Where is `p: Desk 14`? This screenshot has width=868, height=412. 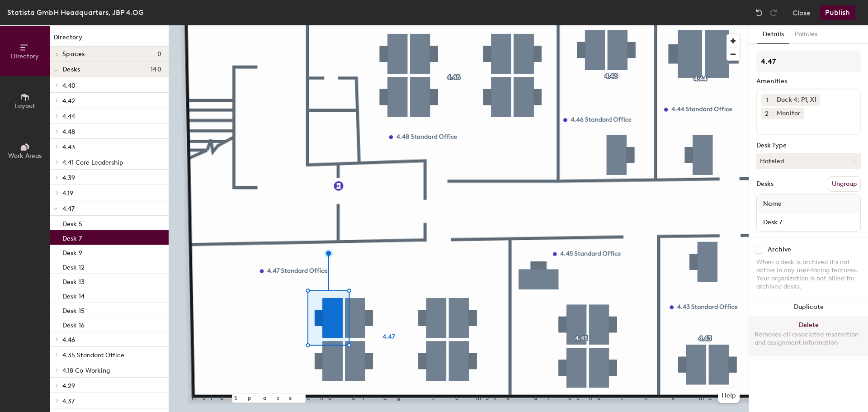
p: Desk 14 is located at coordinates (74, 295).